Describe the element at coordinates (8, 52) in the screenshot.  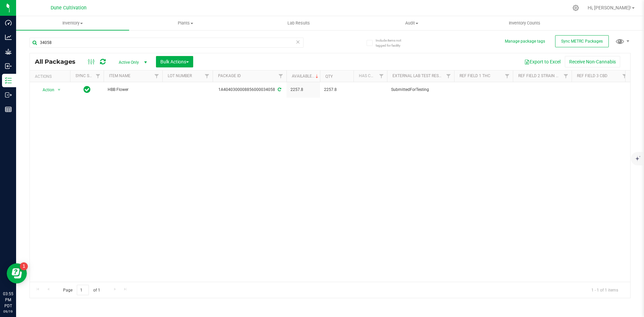
I see `inline-svg: Grow` at that location.